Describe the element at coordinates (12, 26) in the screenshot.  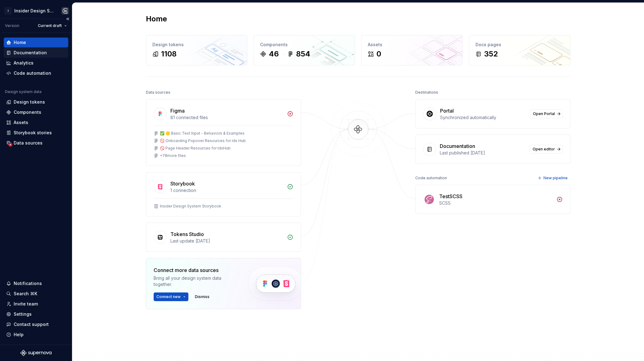
I see `div: Version` at that location.